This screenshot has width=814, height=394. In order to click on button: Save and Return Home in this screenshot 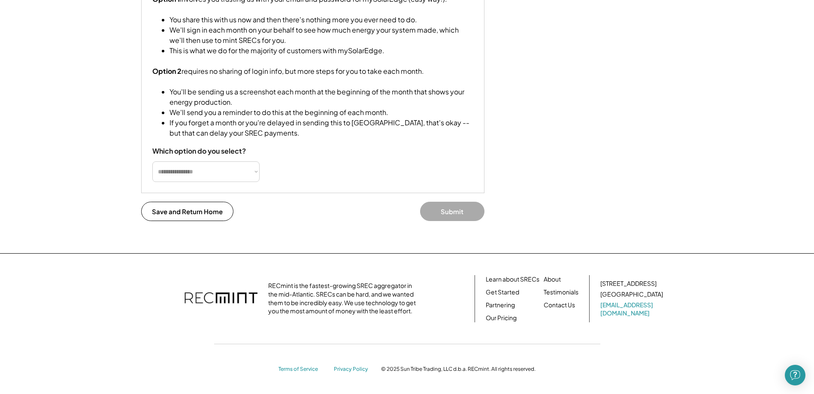, I will do `click(187, 211)`.